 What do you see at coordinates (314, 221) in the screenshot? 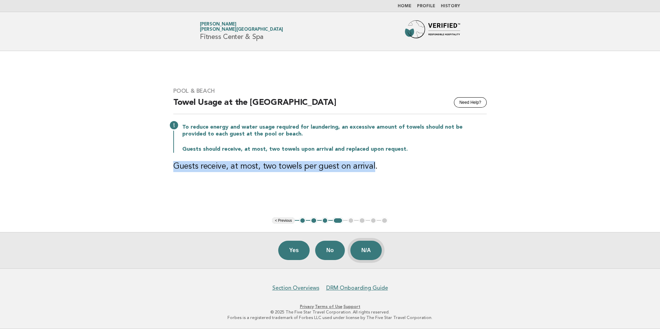
I see `button: 2` at bounding box center [314, 221].